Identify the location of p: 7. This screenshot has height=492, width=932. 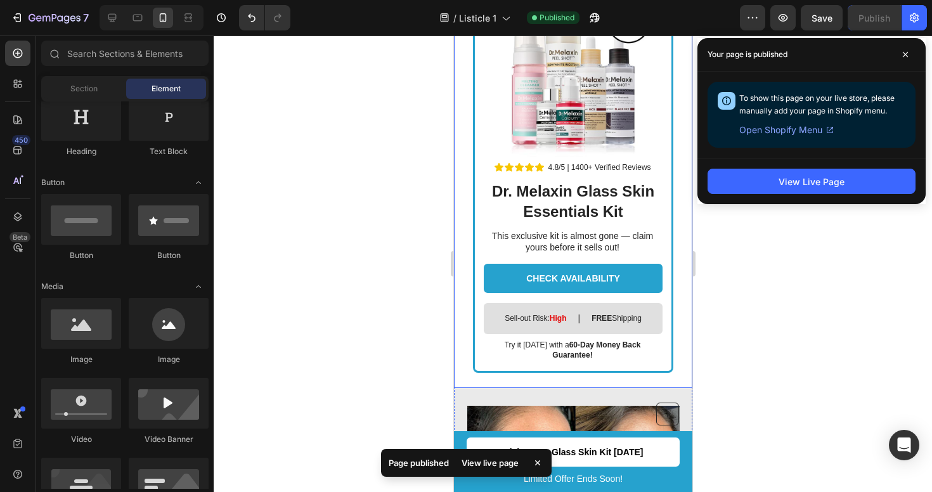
(86, 18).